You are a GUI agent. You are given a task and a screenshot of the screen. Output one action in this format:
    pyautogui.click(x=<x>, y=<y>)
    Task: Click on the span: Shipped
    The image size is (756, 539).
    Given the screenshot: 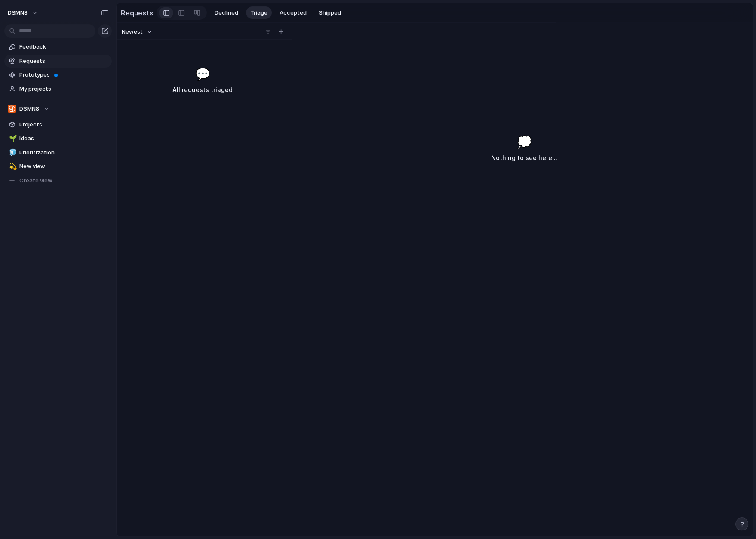 What is the action you would take?
    pyautogui.click(x=330, y=13)
    